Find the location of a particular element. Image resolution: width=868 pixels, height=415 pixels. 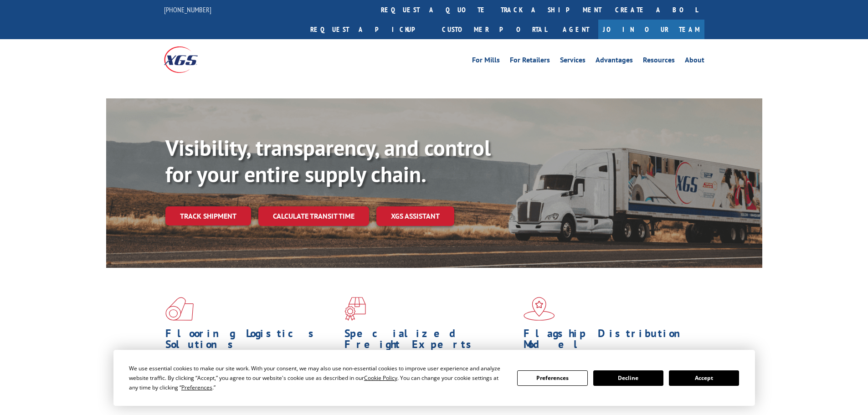

div: We use essential cookies to make our site work. With your consent, we may also use non-essential ... is located at coordinates (318, 378).